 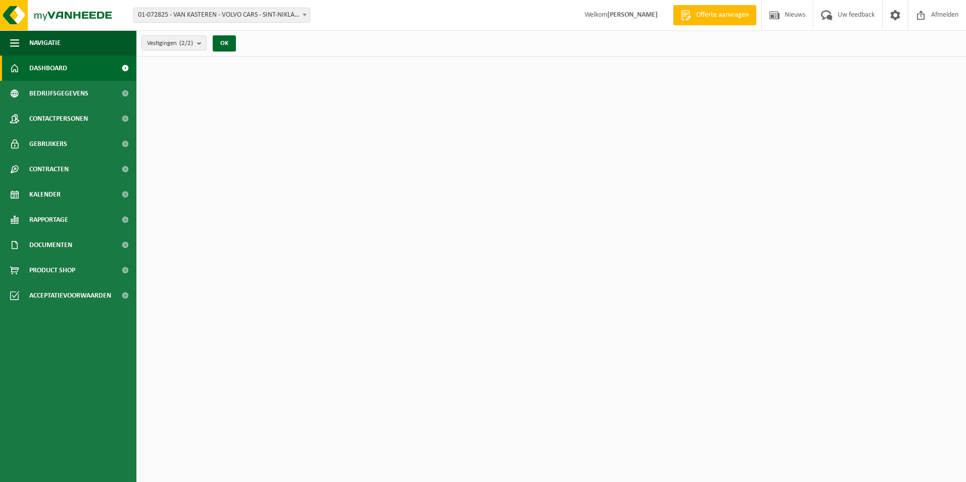 I want to click on span: Acceptatievoorwaarden, so click(x=70, y=295).